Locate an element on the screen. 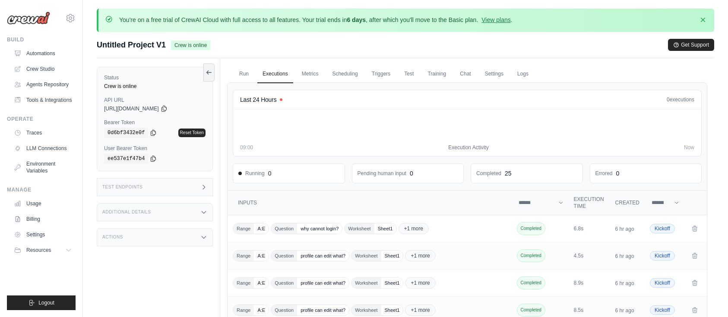  a: Scheduling is located at coordinates (345, 74).